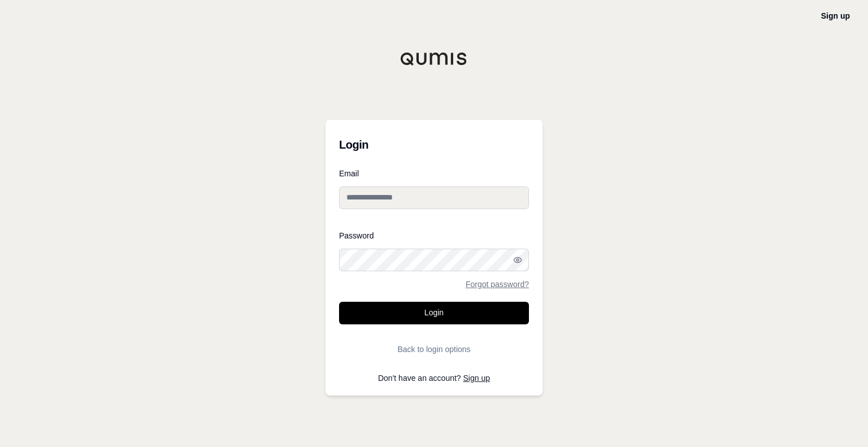  Describe the element at coordinates (497, 284) in the screenshot. I see `a: Forgot password?` at that location.